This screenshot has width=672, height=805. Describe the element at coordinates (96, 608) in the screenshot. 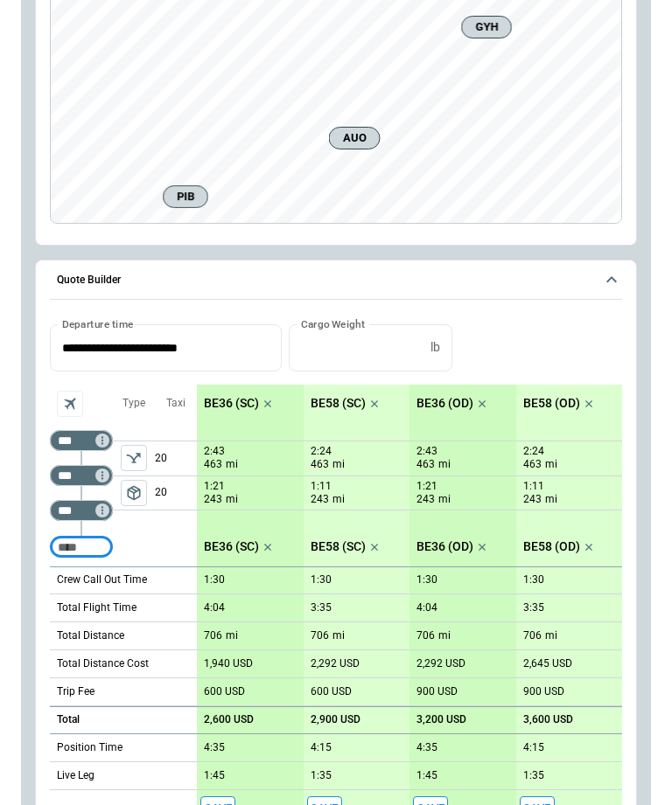

I see `p: Total Flight Time` at that location.